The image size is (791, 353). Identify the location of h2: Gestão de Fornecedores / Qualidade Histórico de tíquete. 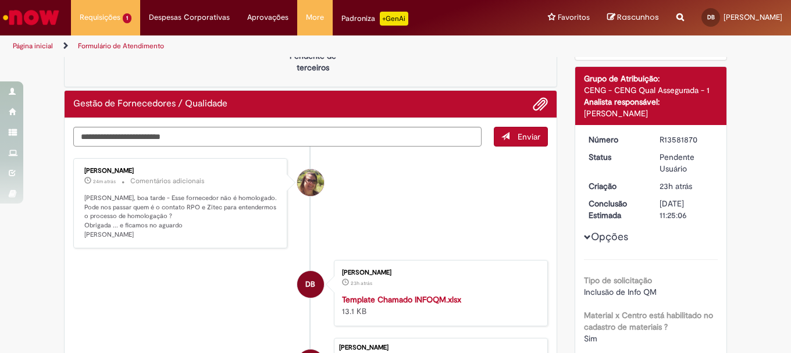
(150, 104).